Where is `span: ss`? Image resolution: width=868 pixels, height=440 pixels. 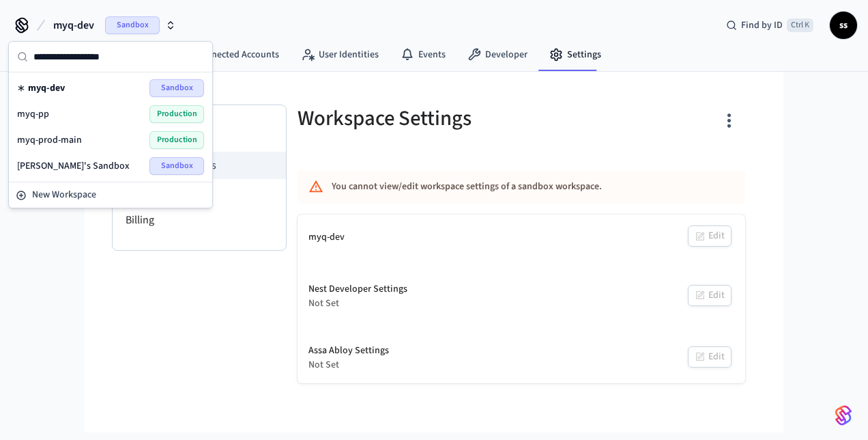
span: ss is located at coordinates (843, 25).